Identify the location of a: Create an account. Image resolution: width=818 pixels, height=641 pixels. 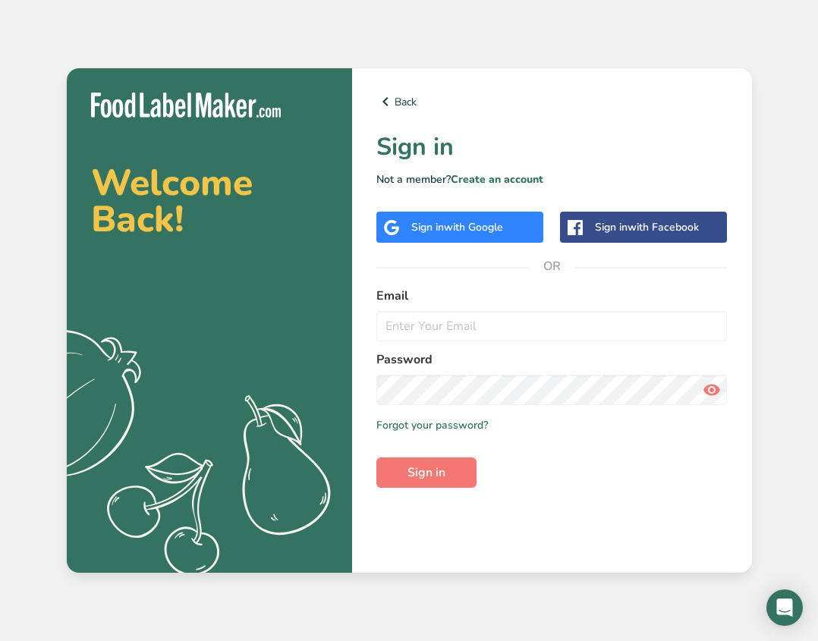
(497, 179).